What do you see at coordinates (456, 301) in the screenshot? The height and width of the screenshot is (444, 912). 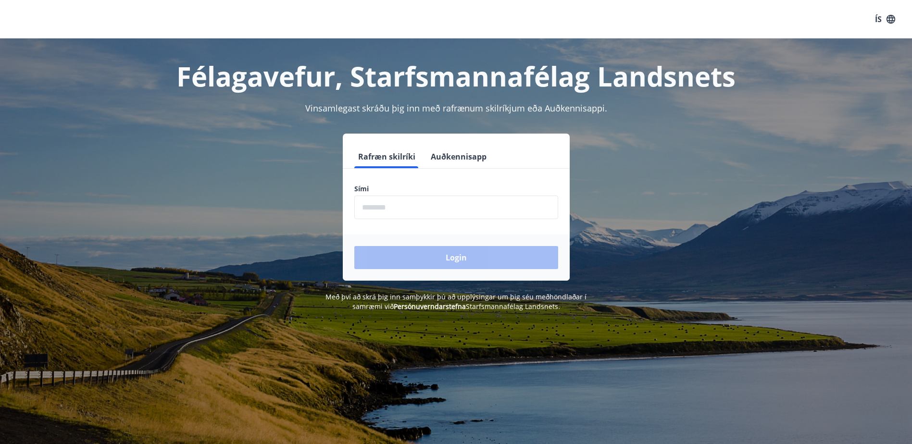 I see `span: Með því að skrá þig inn samþykkir þú að upplýsingar um þig séu meðhöndlaðar í samræmi við Starfsm...` at bounding box center [456, 301].